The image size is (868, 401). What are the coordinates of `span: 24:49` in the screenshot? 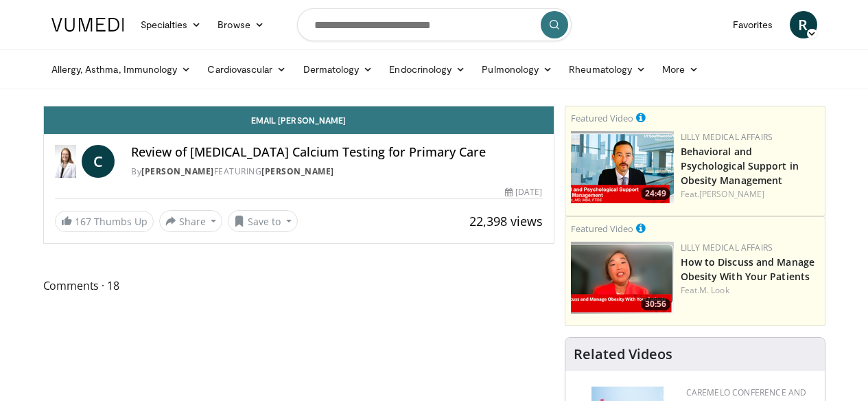 It's located at (655, 194).